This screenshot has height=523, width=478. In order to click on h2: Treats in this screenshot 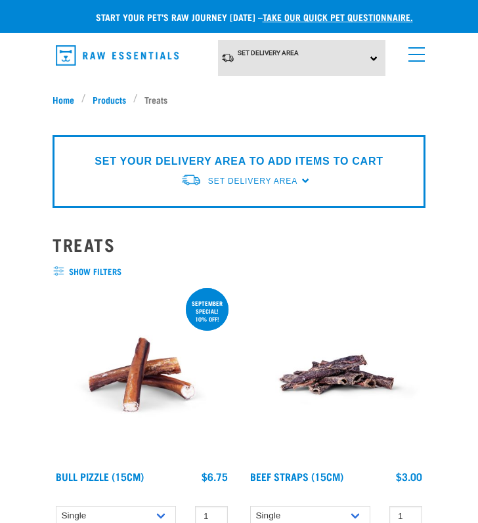, I will do `click(239, 244)`.